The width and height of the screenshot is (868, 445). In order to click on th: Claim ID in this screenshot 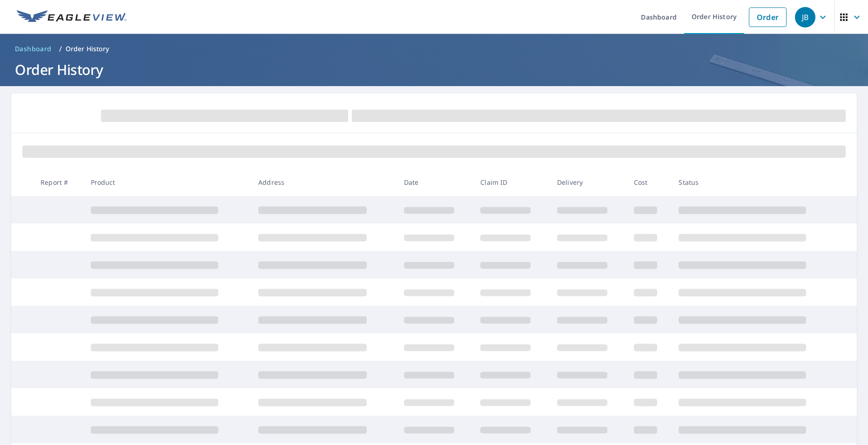, I will do `click(511, 182)`.